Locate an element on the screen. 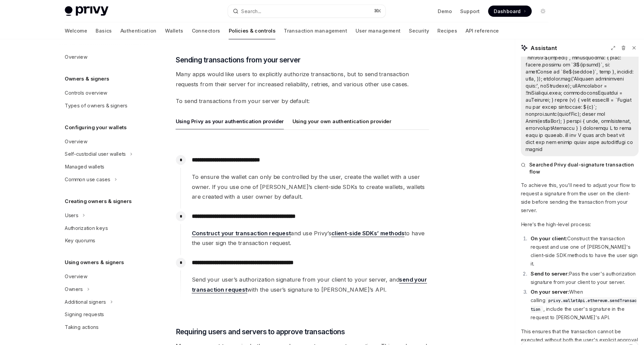 This screenshot has height=345, width=644. a: Connectors is located at coordinates (225, 29).